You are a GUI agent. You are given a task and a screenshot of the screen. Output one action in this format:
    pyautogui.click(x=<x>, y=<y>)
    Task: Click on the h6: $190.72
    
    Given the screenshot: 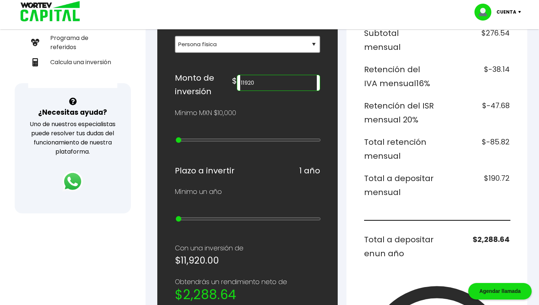 What is the action you would take?
    pyautogui.click(x=475, y=185)
    